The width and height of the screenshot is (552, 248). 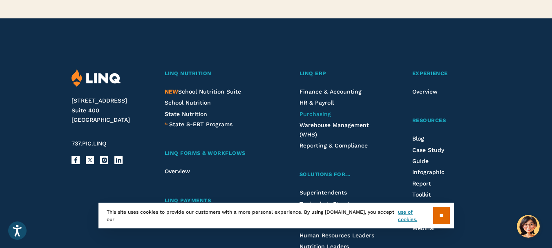 I want to click on span: LINQ Forms & Workflows, so click(x=205, y=153).